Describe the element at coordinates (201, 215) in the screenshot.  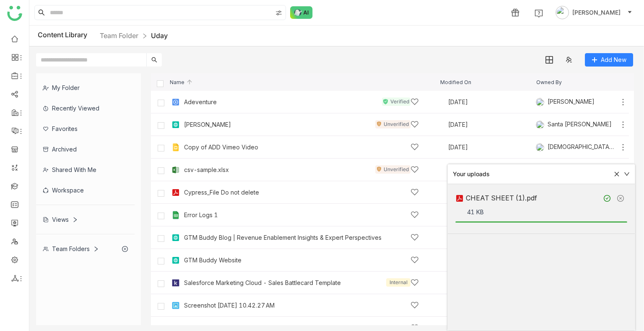
I see `div: Error Logs 1` at that location.